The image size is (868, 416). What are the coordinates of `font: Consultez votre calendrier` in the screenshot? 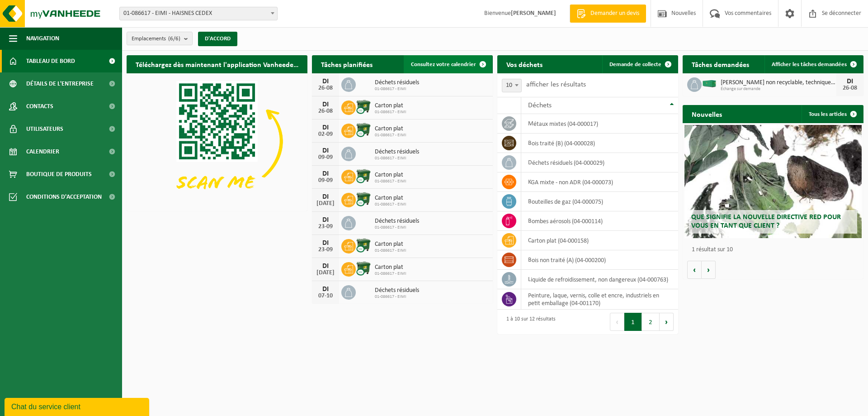 It's located at (443, 64).